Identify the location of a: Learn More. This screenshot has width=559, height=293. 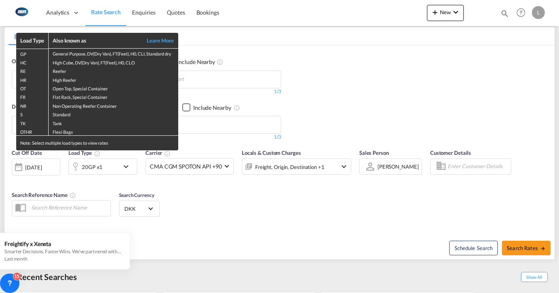
(156, 41).